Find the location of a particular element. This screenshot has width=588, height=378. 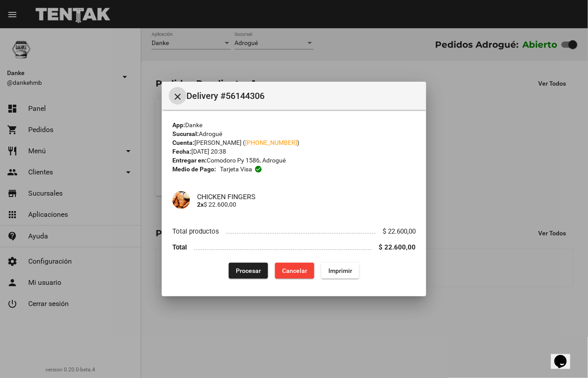

div: Comodoro Py 1586, Adrogué is located at coordinates (294, 160).